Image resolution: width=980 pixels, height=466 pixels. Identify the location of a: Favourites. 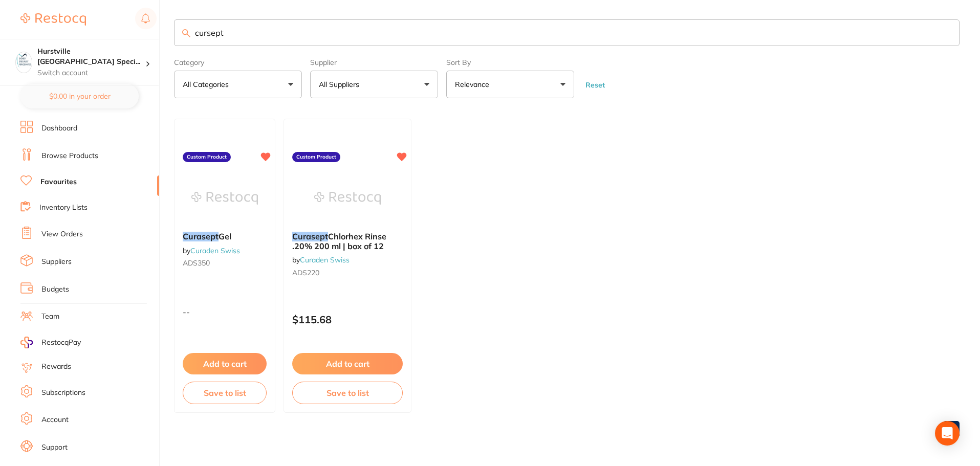
(58, 182).